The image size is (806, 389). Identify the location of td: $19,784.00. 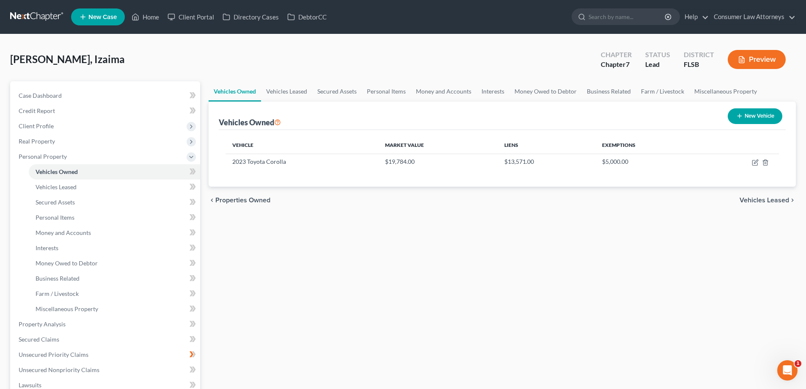
(438, 162).